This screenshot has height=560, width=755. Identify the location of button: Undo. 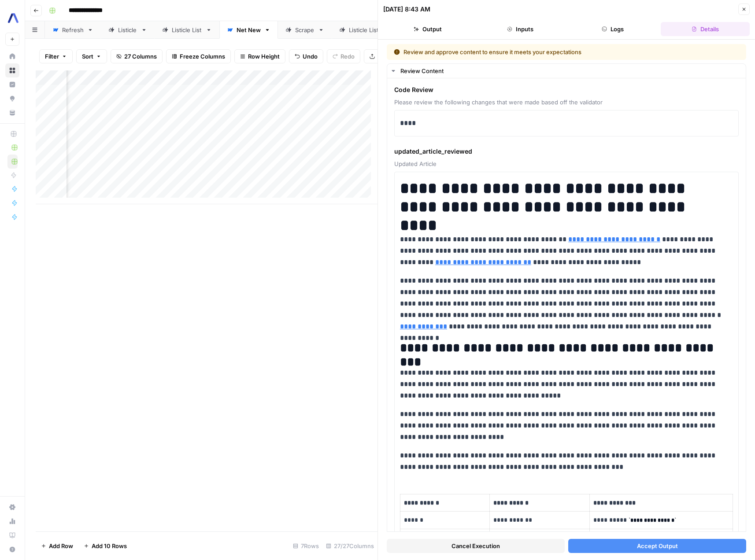
(306, 56).